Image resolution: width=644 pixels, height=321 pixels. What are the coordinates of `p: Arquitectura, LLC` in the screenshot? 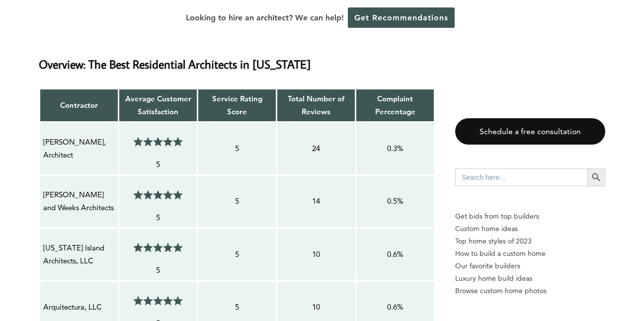 It's located at (79, 307).